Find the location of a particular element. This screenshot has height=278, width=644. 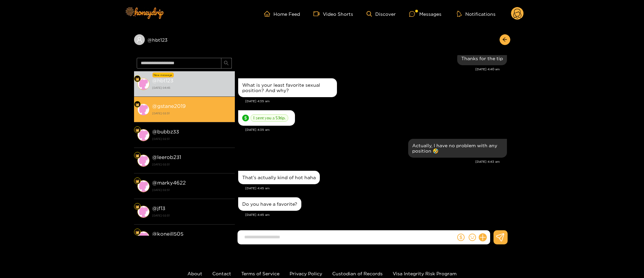

span: smile is located at coordinates (473, 237).